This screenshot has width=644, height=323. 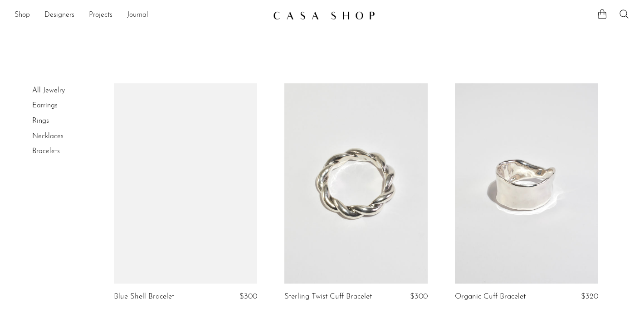 I want to click on a: Blue Shell Bracelet, so click(x=144, y=297).